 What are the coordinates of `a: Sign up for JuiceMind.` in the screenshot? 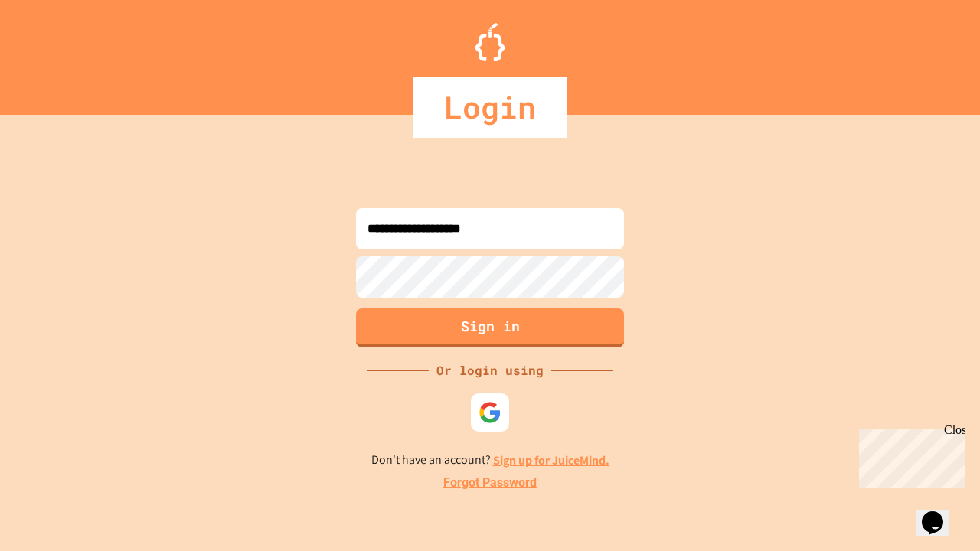 It's located at (551, 460).